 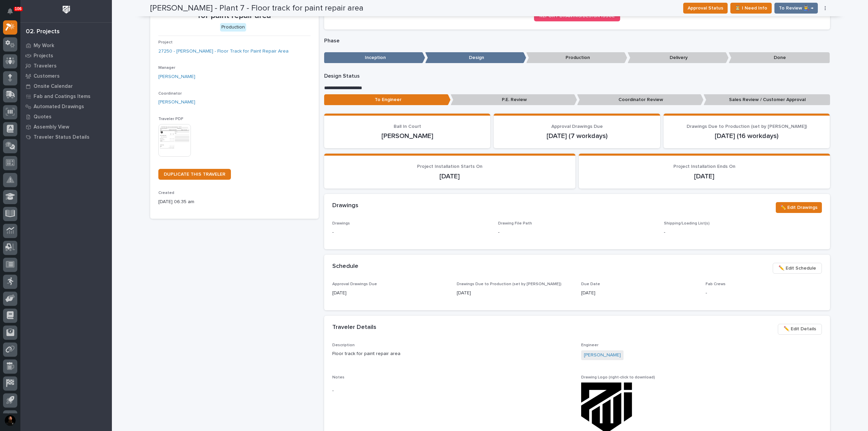 What do you see at coordinates (388, 100) in the screenshot?
I see `p: To Engineer` at bounding box center [388, 100].